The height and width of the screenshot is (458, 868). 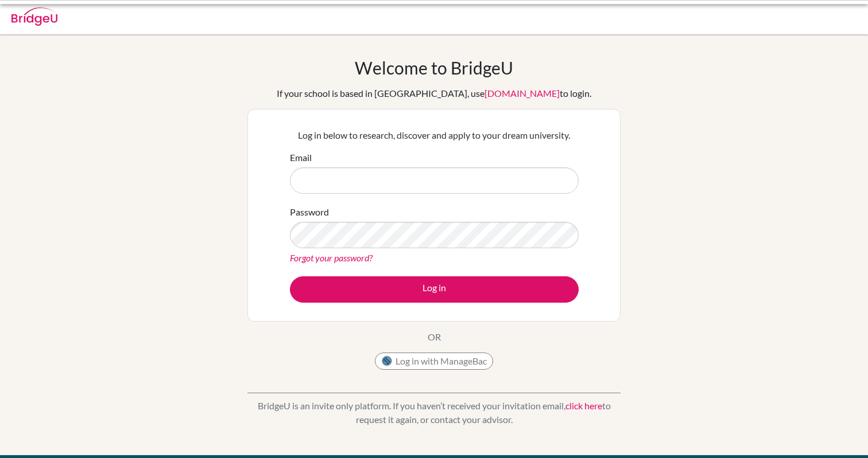 What do you see at coordinates (434, 413) in the screenshot?
I see `p: BridgeU is an invite only platform. If you haven’t received your invitation email, to request it ...` at bounding box center [434, 413].